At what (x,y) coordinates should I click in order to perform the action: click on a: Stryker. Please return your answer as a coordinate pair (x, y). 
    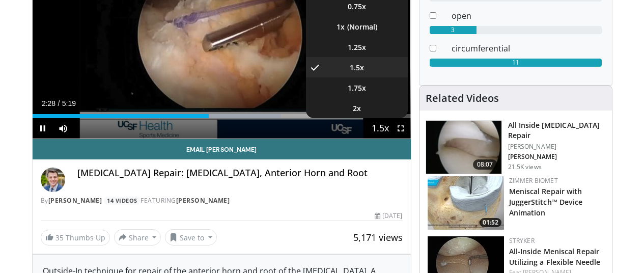
    Looking at the image, I should click on (522, 240).